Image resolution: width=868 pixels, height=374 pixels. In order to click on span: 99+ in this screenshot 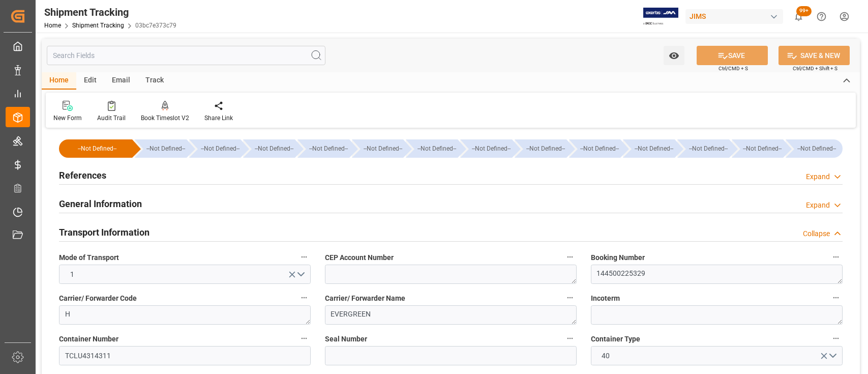, I will do `click(804, 11)`.